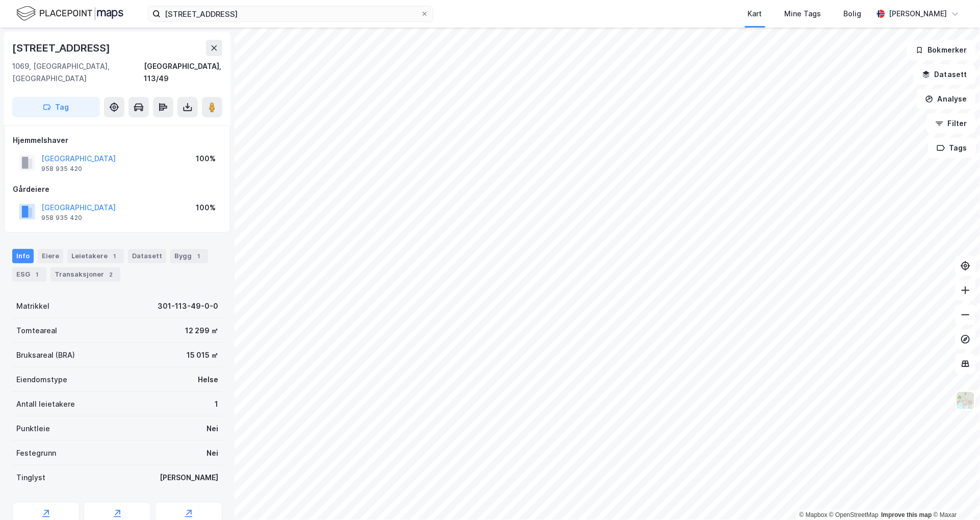 This screenshot has height=520, width=980. I want to click on div: Eiendomstype, so click(42, 379).